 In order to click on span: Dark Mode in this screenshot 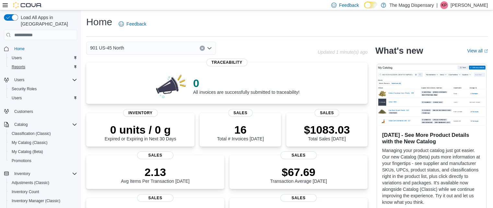, I will do `click(364, 8)`.